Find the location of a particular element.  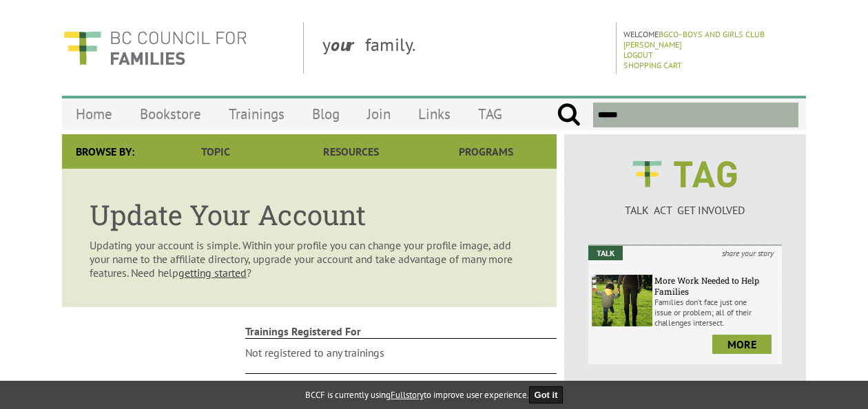

div: y family. is located at coordinates (464, 47).